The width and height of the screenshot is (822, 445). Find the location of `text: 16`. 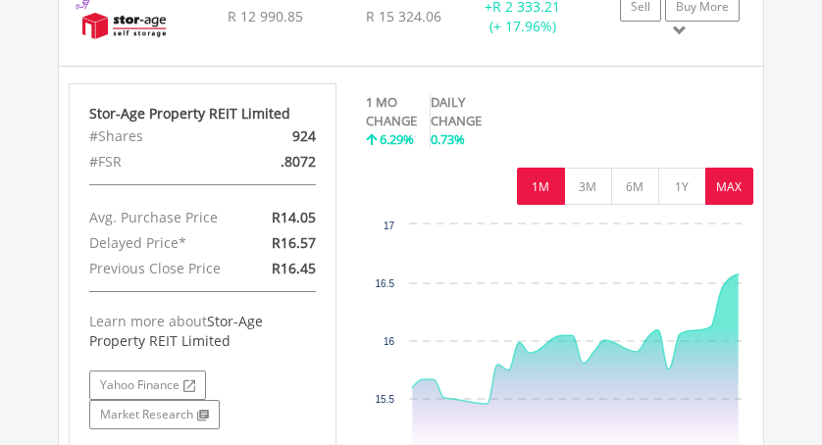

text: 16 is located at coordinates (389, 341).